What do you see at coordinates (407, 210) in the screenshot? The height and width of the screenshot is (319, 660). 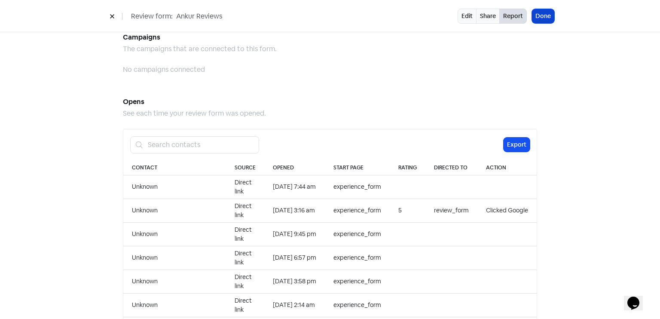 I see `td: 5` at bounding box center [407, 210].